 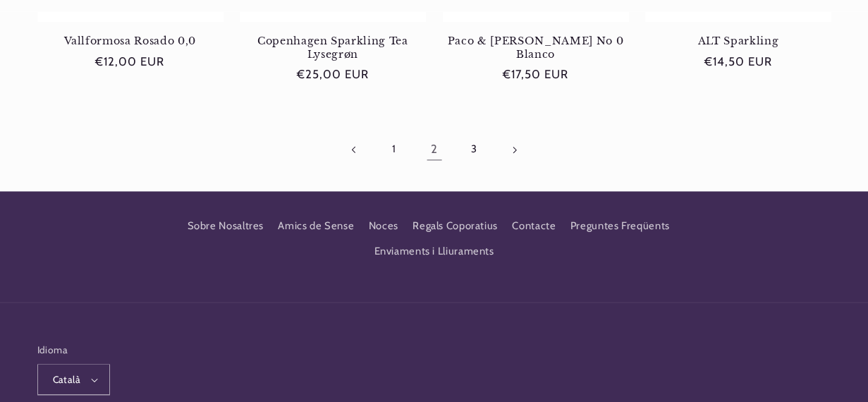 I want to click on a: Noces, so click(x=384, y=227).